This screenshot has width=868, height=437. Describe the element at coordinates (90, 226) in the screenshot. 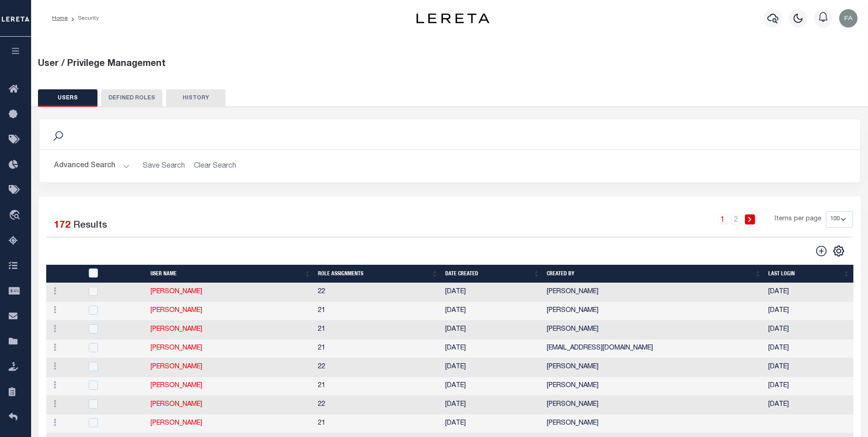

I see `label: Results` at that location.